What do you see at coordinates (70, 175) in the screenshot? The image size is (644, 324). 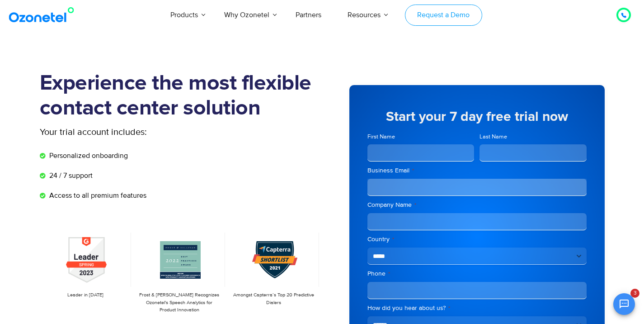 I see `span: 24 / 7 support` at bounding box center [70, 175].